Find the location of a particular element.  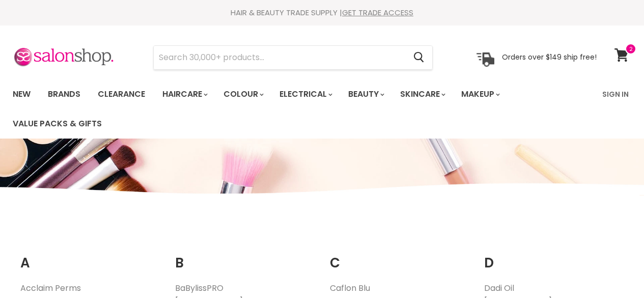

a: Clearance is located at coordinates (121, 94).